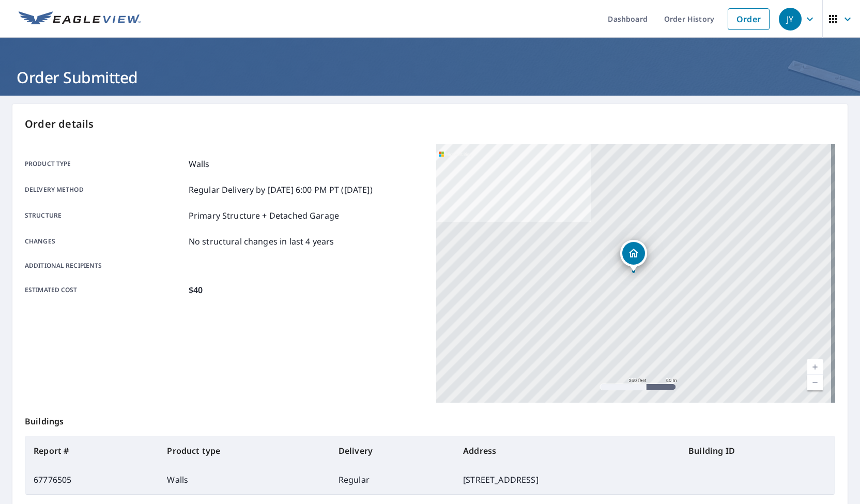  I want to click on p: Product type, so click(104, 163).